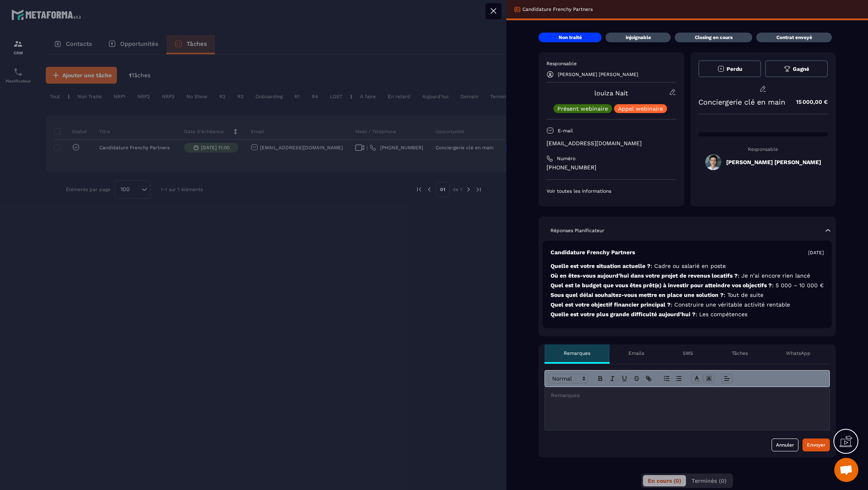  I want to click on p: Quelle est votre plus grande difficulté aujourd’hui ?, so click(687, 314).